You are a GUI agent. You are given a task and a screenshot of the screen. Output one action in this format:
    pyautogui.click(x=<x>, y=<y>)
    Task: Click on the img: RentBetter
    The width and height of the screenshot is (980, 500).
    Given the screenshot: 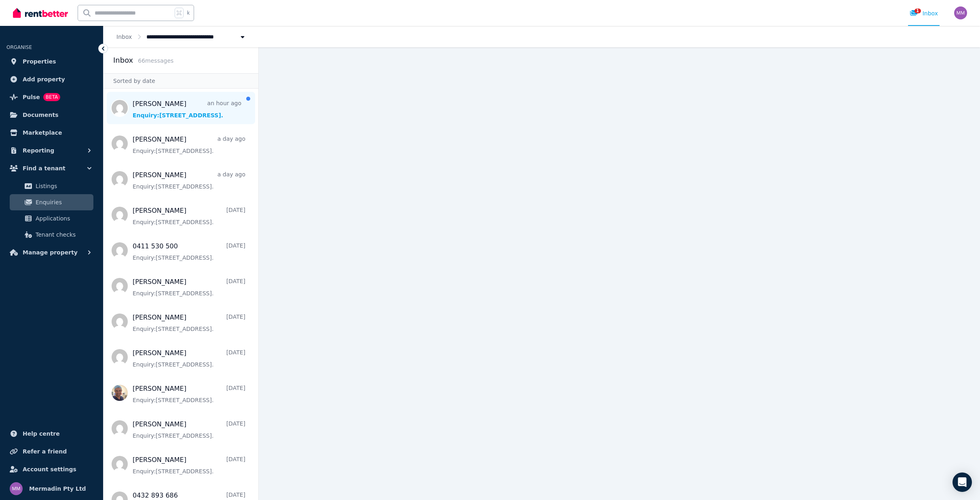 What is the action you would take?
    pyautogui.click(x=40, y=13)
    